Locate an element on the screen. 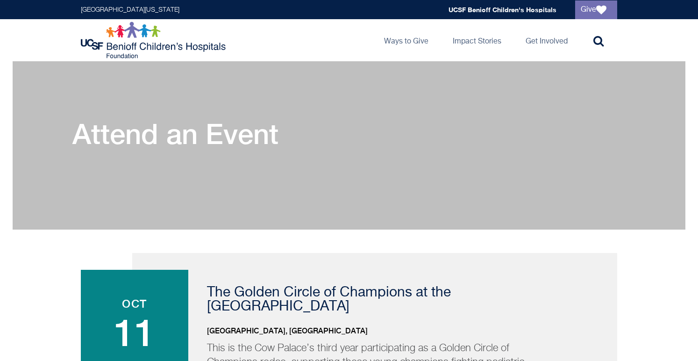  h1: Attend an Event is located at coordinates (175, 134).